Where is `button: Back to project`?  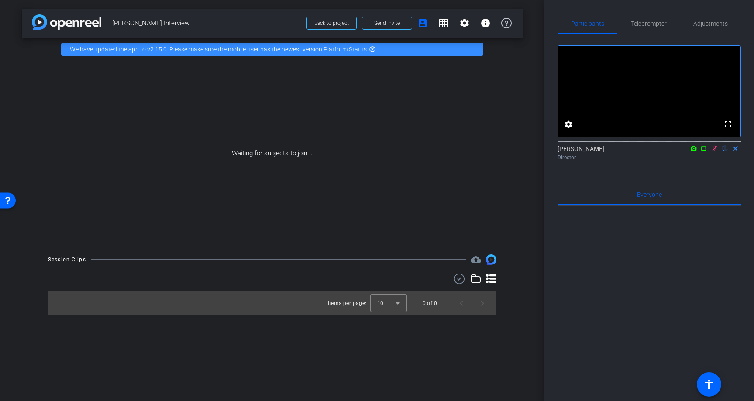 button: Back to project is located at coordinates (331, 23).